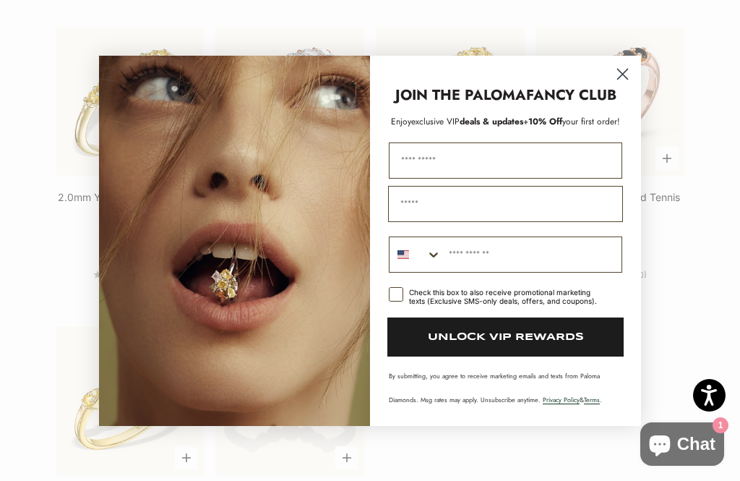 The width and height of the screenshot is (740, 481). I want to click on strong: JOIN THE PALOMA, so click(460, 95).